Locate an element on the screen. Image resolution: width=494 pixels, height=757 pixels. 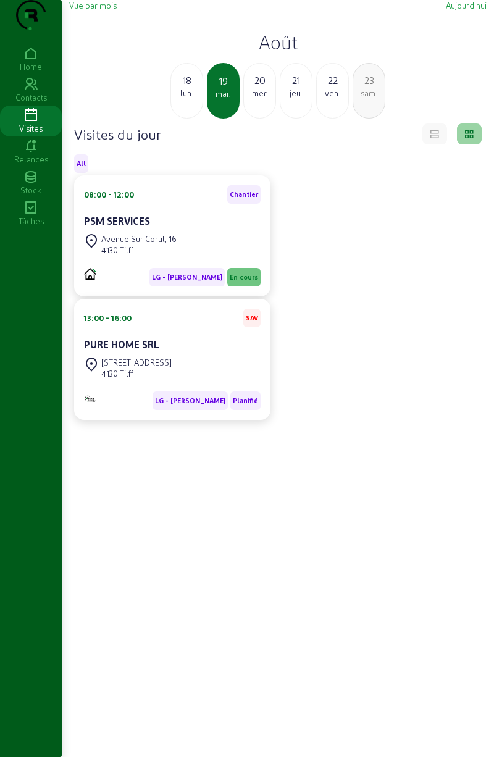
span: All is located at coordinates (81, 164).